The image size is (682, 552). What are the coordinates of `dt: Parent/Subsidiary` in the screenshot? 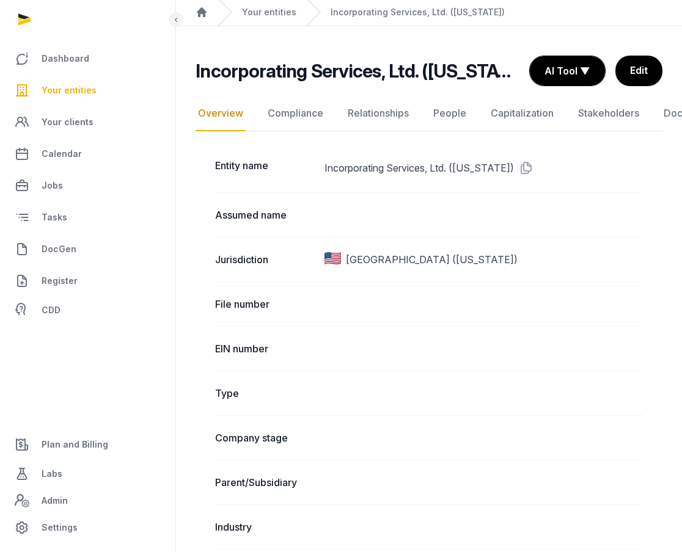 It's located at (265, 483).